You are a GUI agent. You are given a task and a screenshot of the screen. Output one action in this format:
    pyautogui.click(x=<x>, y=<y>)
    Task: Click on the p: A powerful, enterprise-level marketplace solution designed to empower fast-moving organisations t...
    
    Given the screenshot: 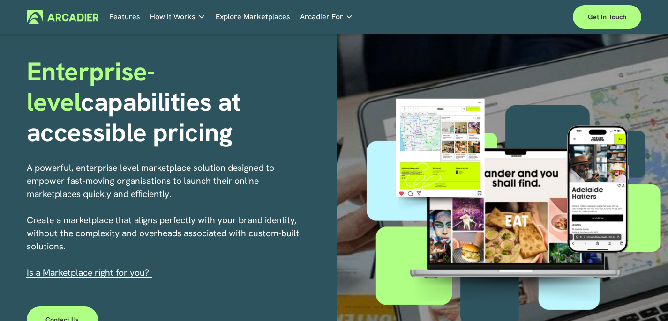 What is the action you would take?
    pyautogui.click(x=165, y=221)
    